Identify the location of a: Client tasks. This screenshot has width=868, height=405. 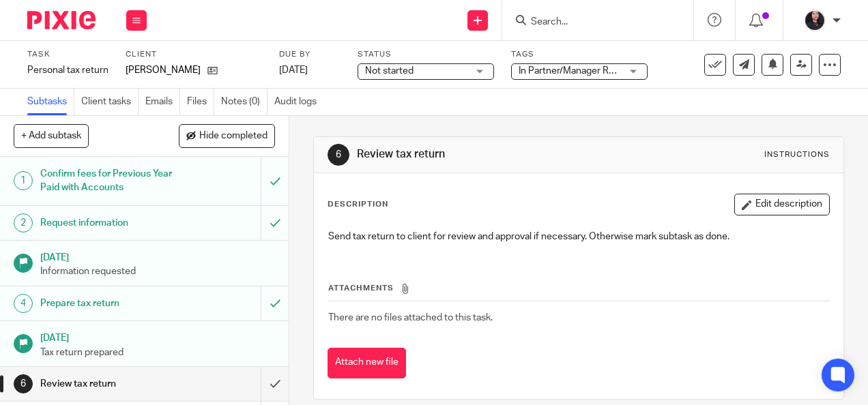
(110, 102).